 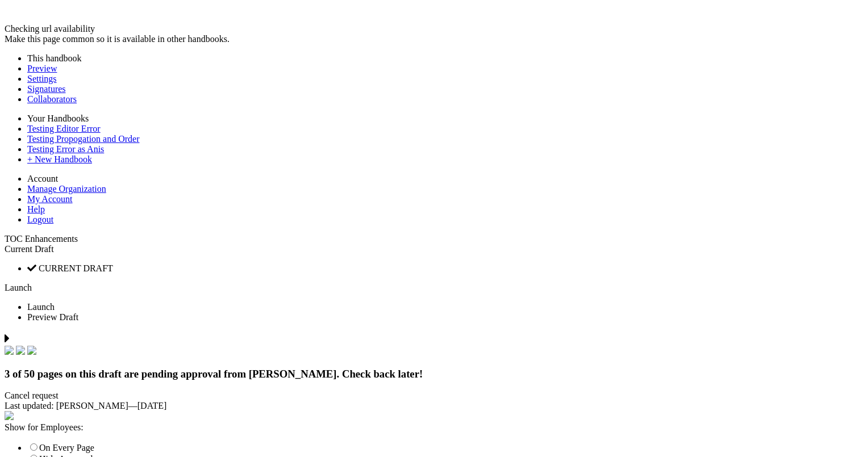 I want to click on span: Checking url availability, so click(x=49, y=28).